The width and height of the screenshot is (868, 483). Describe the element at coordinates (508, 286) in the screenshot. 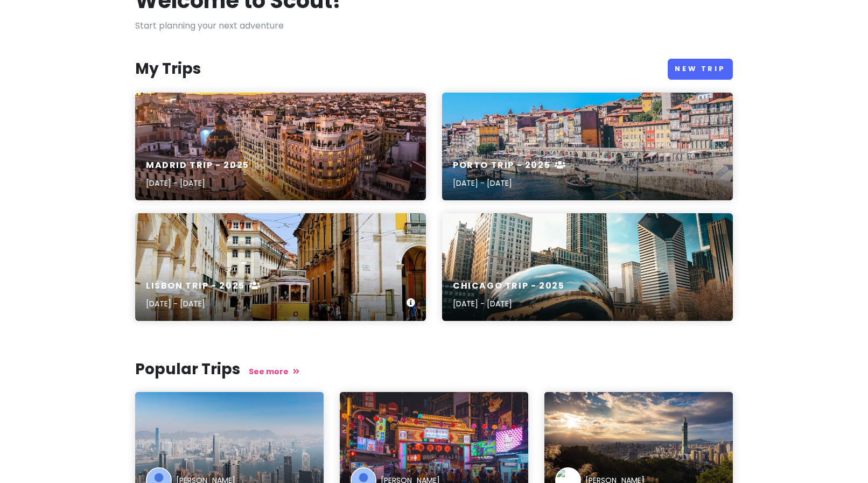

I see `h6: Chicago Trip - 2025` at that location.